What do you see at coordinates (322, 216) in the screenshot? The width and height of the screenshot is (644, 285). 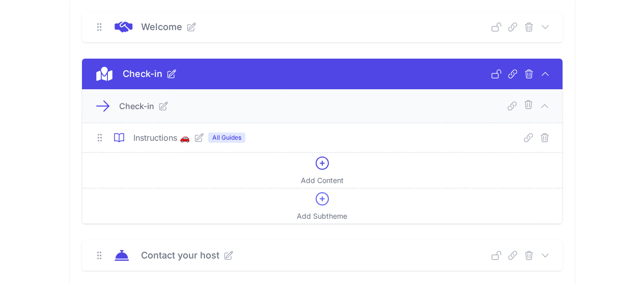 I see `span: Add Subtheme` at bounding box center [322, 216].